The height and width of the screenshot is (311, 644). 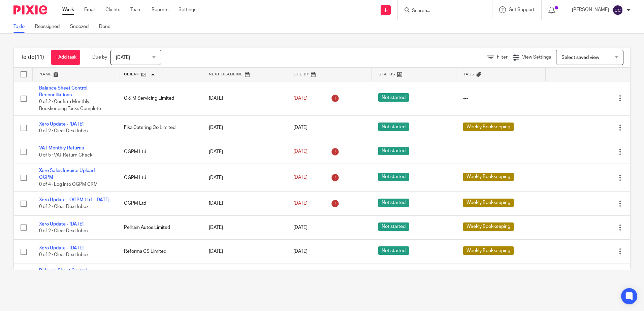 What do you see at coordinates (62, 148) in the screenshot?
I see `a: VAT Monthly Returns` at bounding box center [62, 148].